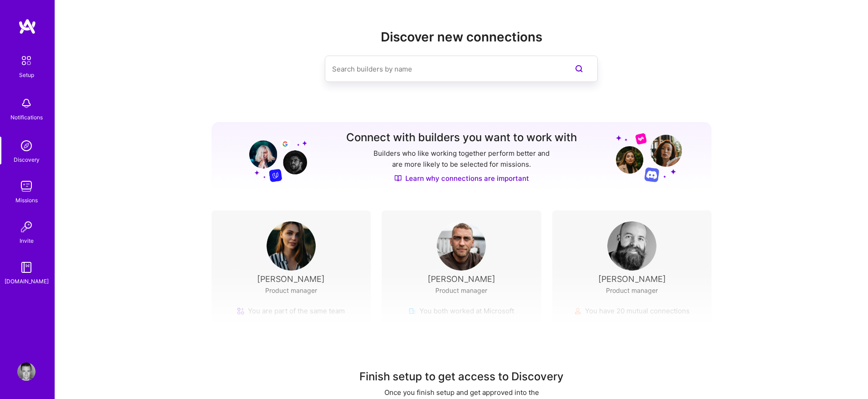 The height and width of the screenshot is (399, 868). Describe the element at coordinates (461, 137) in the screenshot. I see `h3: Connect with builders you want to work with` at that location.